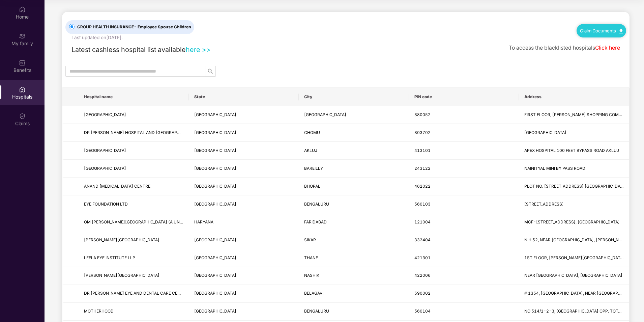 The image size is (644, 322). Describe the element at coordinates (422, 293) in the screenshot. I see `span: 590002` at that location.